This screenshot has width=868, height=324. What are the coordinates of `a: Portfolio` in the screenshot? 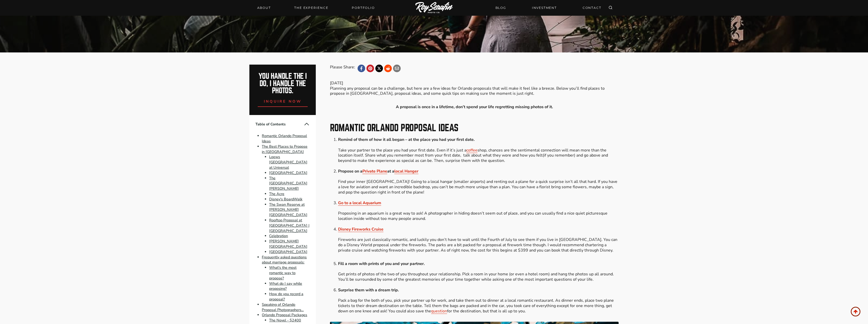 It's located at (363, 8).